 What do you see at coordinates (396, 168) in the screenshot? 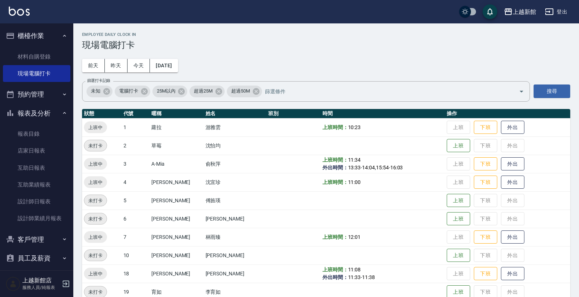
I see `span: 16:03` at bounding box center [396, 168].